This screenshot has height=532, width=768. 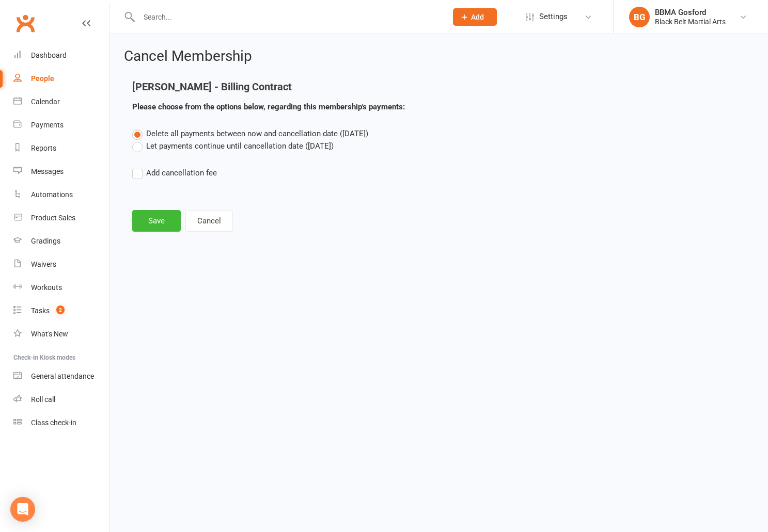 What do you see at coordinates (43, 148) in the screenshot?
I see `div: Reports` at bounding box center [43, 148].